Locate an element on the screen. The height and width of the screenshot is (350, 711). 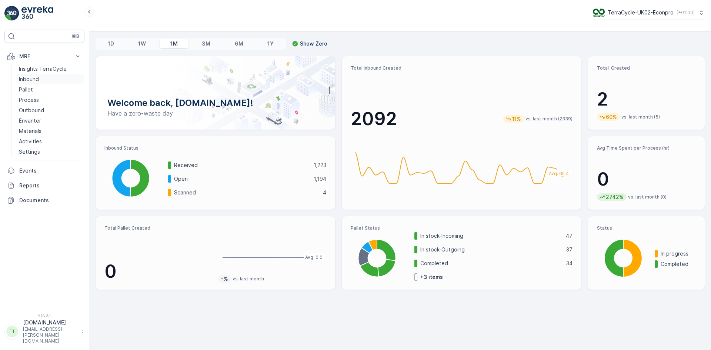
a: Materials is located at coordinates (50, 131).